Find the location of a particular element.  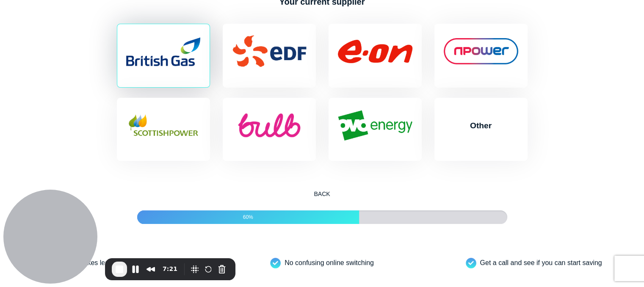

div: 60% is located at coordinates (248, 217).